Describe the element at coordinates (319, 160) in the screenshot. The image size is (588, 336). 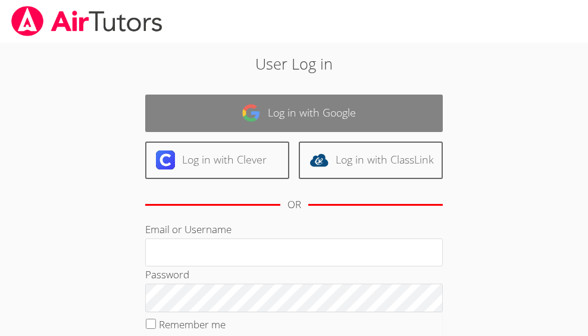
I see `img: classlink-logo-d6bb404cc1216ec64c9a2012d9dc4662098be43eaf13dc465df04b49fa7ab582.svg` at that location.